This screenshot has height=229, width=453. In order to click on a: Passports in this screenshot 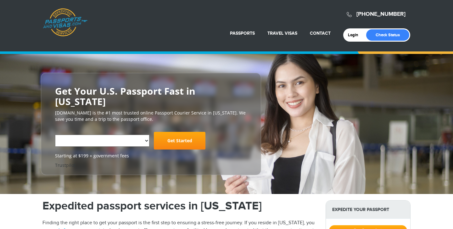, I will do `click(242, 33)`.